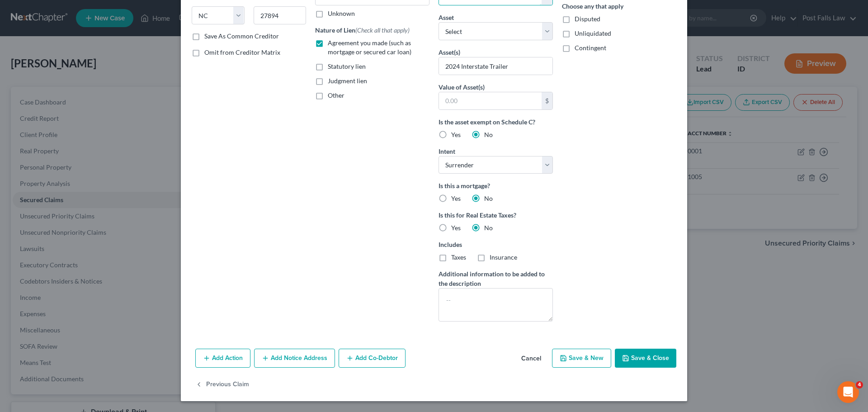 Image resolution: width=868 pixels, height=412 pixels. What do you see at coordinates (593, 33) in the screenshot?
I see `span: Unliquidated` at bounding box center [593, 33].